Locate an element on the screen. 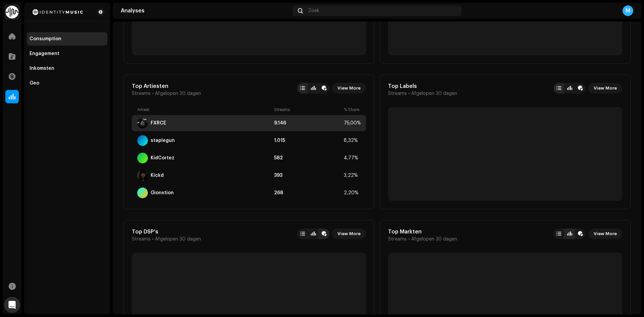  div: KidCortez is located at coordinates (162, 158).